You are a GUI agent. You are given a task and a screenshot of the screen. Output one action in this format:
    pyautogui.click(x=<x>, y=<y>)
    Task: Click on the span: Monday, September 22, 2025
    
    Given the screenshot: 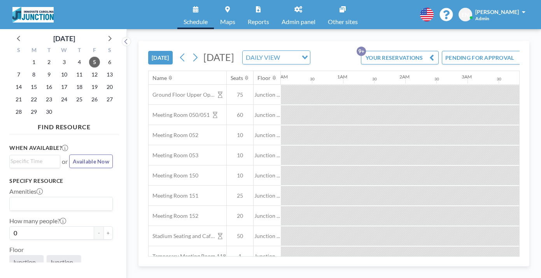 What is the action you would take?
    pyautogui.click(x=34, y=99)
    